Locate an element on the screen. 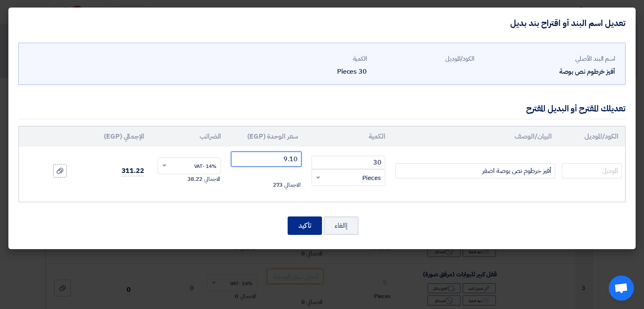 The image size is (644, 309). div: 30 Pieces is located at coordinates (316, 72).